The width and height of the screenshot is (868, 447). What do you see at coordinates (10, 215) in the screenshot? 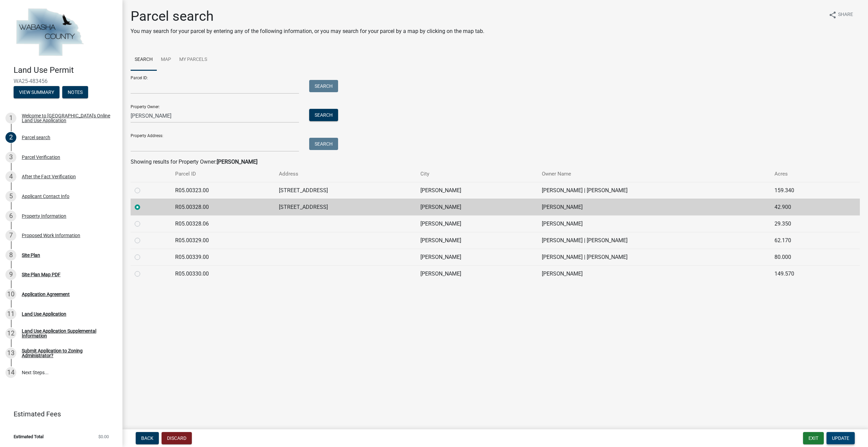
I see `div: 6` at bounding box center [10, 215].